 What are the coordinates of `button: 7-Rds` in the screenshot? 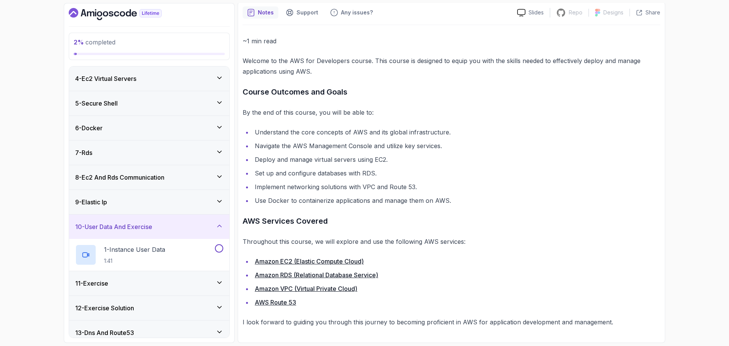 It's located at (149, 153).